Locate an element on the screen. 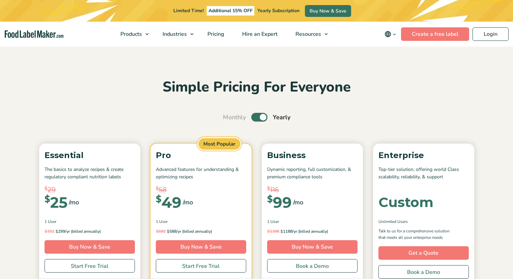  span: Additional 15% OFF is located at coordinates (231, 11).